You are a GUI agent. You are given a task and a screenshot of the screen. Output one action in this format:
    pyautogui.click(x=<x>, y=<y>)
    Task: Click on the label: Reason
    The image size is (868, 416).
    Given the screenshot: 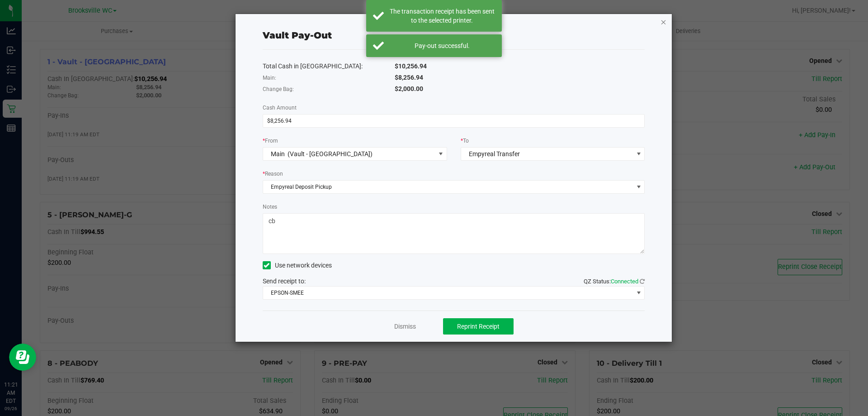 What is the action you would take?
    pyautogui.click(x=273, y=174)
    